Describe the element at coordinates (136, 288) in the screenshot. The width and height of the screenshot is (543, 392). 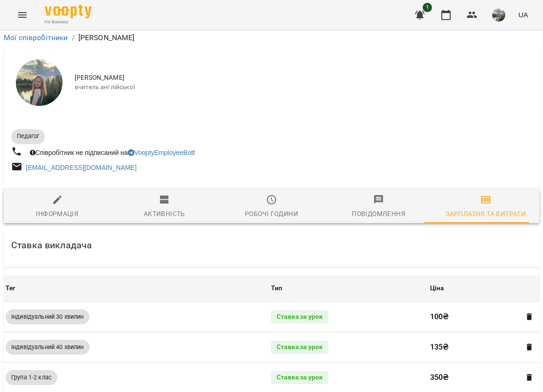
I see `th: Тег` at that location.